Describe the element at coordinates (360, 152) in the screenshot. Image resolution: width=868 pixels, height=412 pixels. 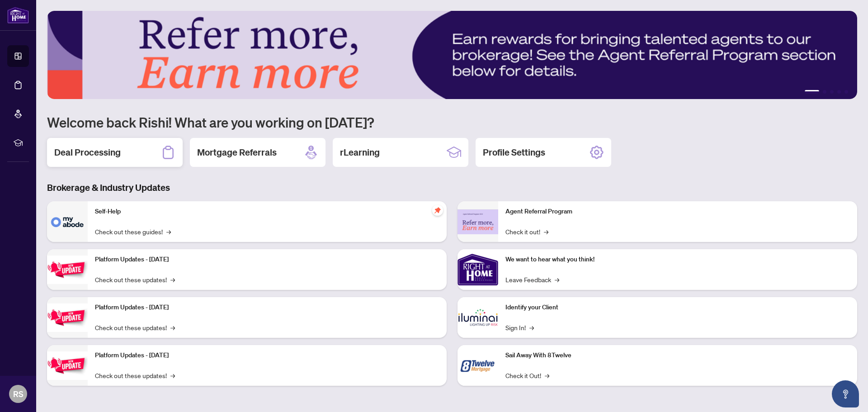
I see `h2: rLearning` at that location.